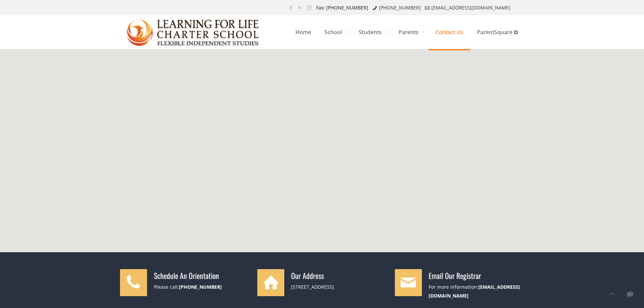 The width and height of the screenshot is (644, 308). Describe the element at coordinates (612, 295) in the screenshot. I see `a: Back to top icon` at that location.